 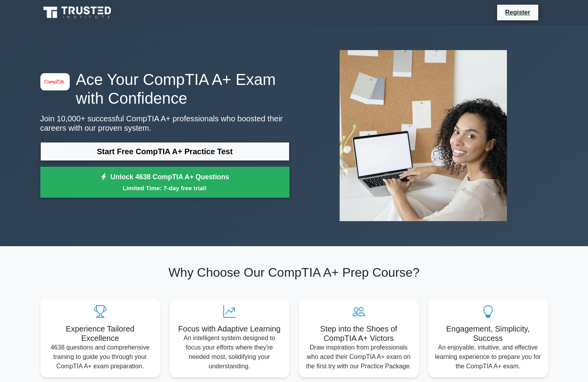 What do you see at coordinates (165, 188) in the screenshot?
I see `small: Limited Time: 7-day free trial!` at bounding box center [165, 188].